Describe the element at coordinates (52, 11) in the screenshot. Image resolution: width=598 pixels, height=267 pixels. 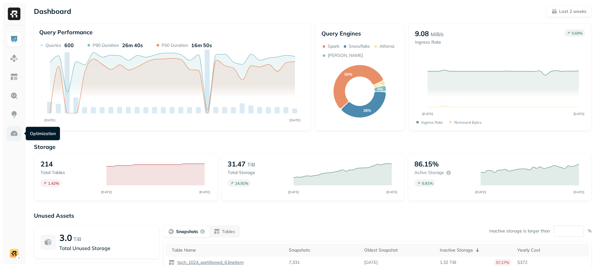
I see `p: Dashboard` at that location.